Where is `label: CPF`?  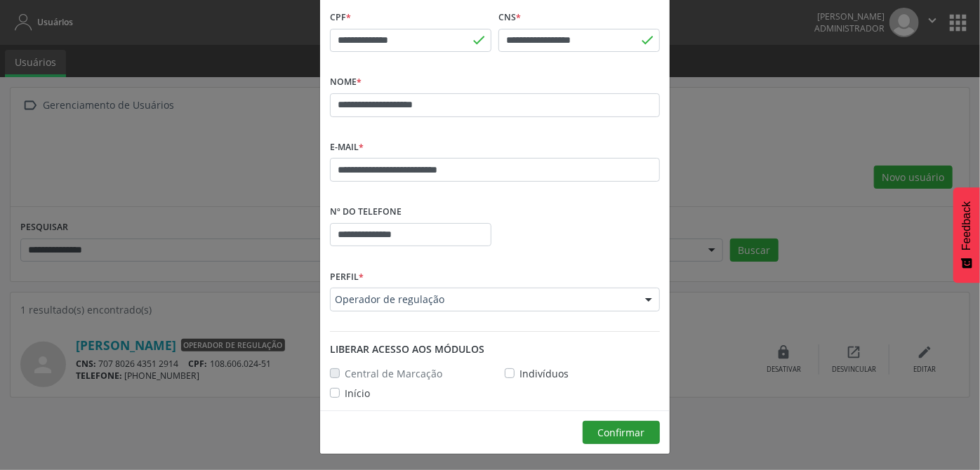 label: CPF is located at coordinates (340, 18).